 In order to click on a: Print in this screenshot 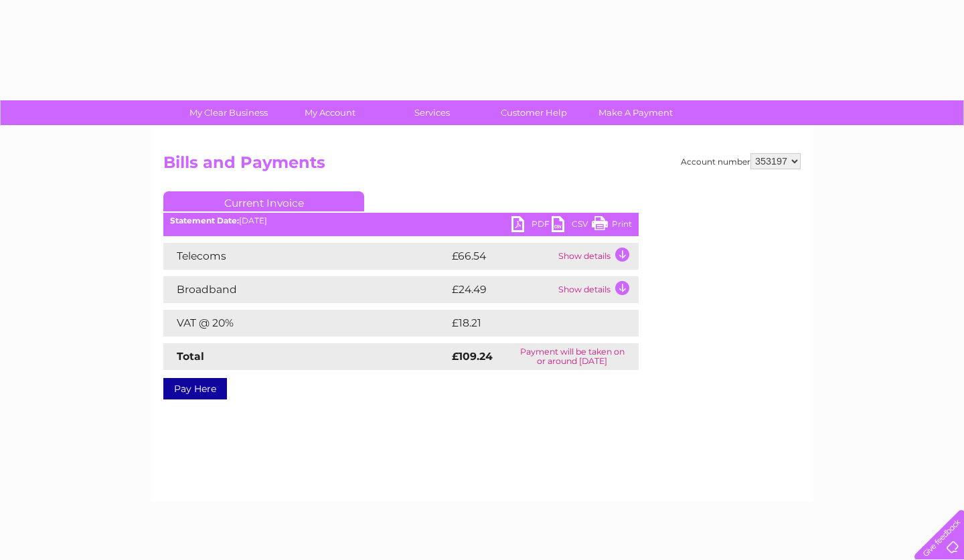, I will do `click(612, 225)`.